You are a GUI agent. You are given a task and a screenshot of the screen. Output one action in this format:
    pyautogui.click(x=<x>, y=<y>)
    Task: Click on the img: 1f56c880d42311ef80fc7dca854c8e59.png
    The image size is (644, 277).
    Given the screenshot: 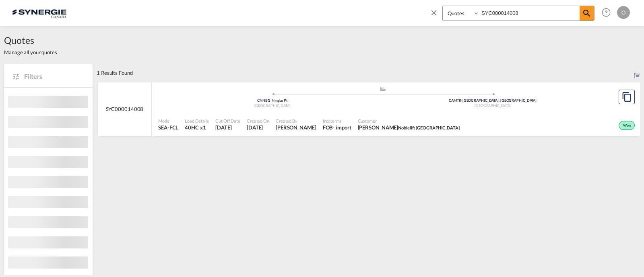 What is the action you would take?
    pyautogui.click(x=39, y=13)
    